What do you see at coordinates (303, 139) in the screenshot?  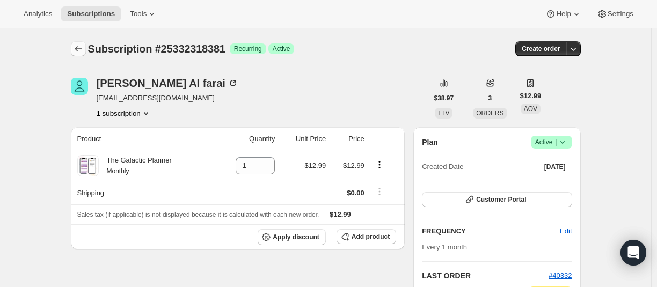 I see `th: Unit Price` at bounding box center [303, 139].